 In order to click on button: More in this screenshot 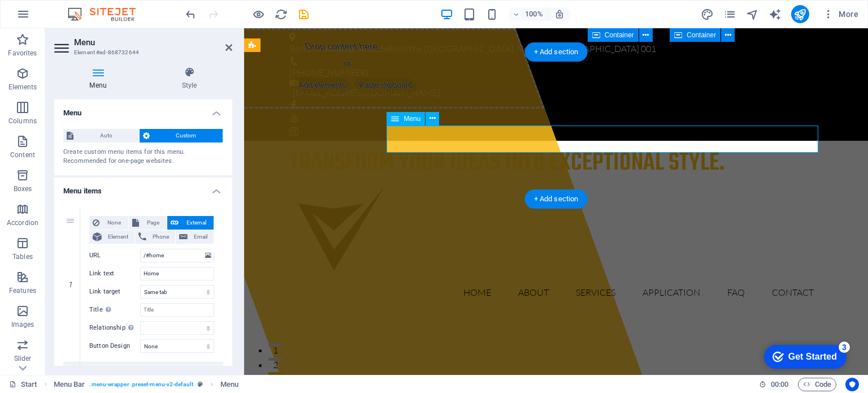, I will do `click(841, 14)`.